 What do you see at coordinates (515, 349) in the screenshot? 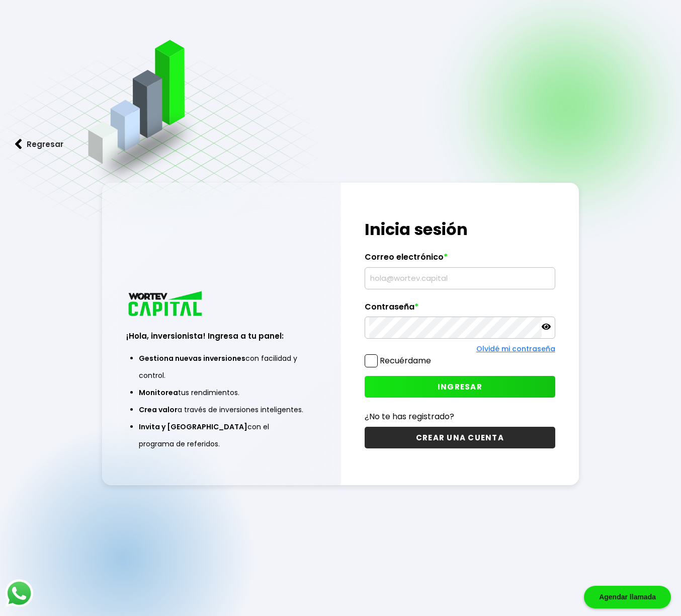
I see `a: Olvidé mi contraseña` at bounding box center [515, 349].